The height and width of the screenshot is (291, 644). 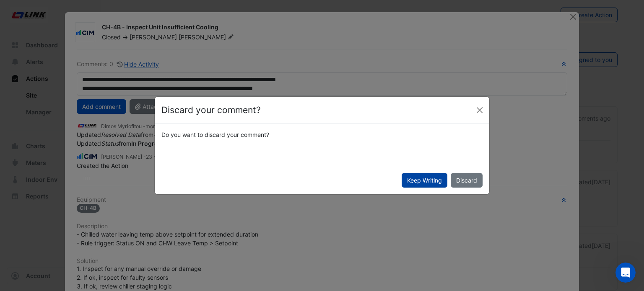 I want to click on button: Discard, so click(x=467, y=180).